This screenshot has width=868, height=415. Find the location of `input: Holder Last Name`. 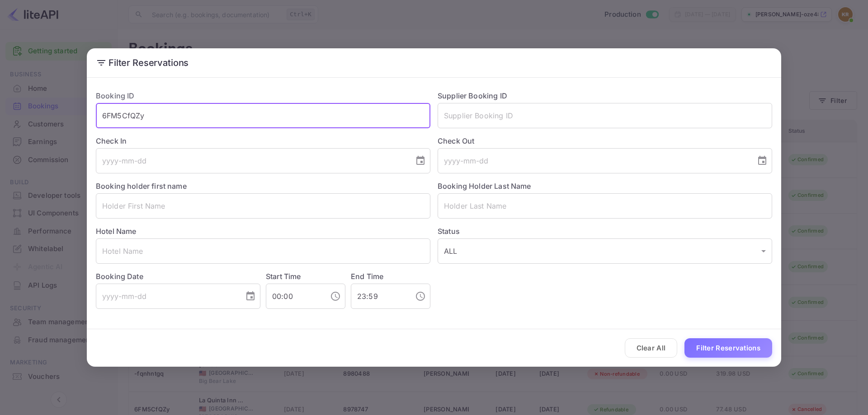

input: Holder Last Name is located at coordinates (605, 206).